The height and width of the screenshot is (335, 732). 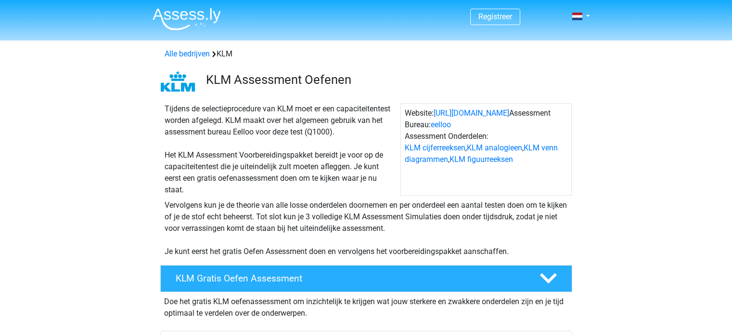 What do you see at coordinates (366, 54) in the screenshot?
I see `div: KLM` at bounding box center [366, 54].